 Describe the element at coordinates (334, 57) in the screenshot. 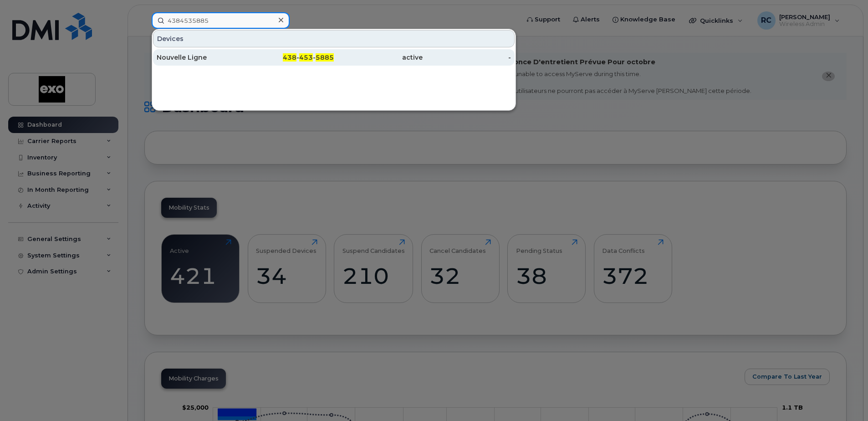

I see `a: Nouvelle Ligne438-453-5885active-` at that location.